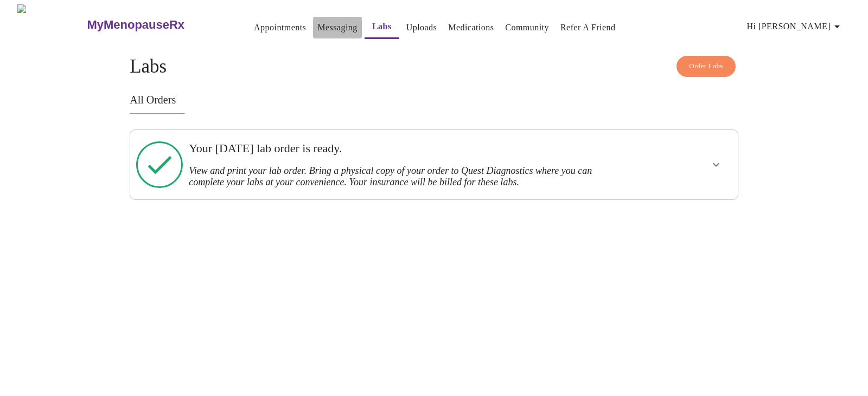 The width and height of the screenshot is (868, 396). What do you see at coordinates (471, 28) in the screenshot?
I see `a: Medications` at bounding box center [471, 28].